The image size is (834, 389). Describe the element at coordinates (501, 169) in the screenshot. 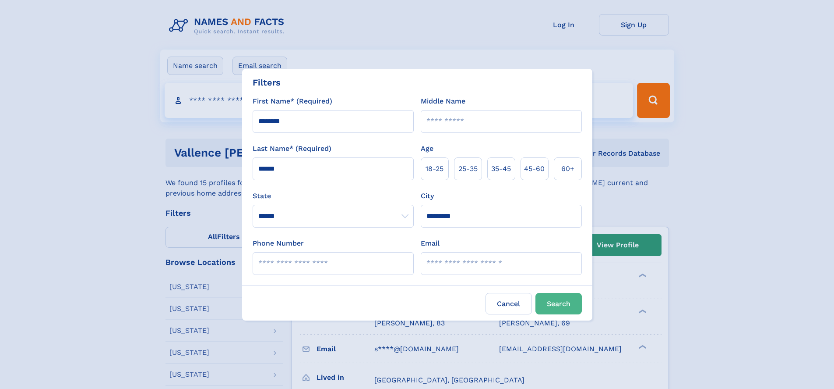

I see `span: 35‑45` at that location.